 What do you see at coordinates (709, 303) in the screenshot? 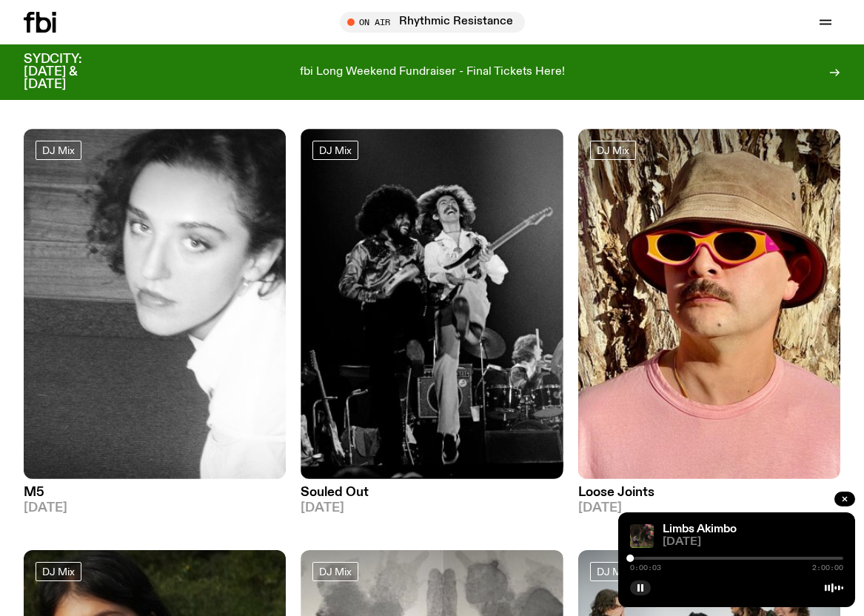
I see `img: Tyson stands in front of a paperbark tree wearing orange sunglasses, a suede bucket hat and a pin...` at bounding box center [709, 303].